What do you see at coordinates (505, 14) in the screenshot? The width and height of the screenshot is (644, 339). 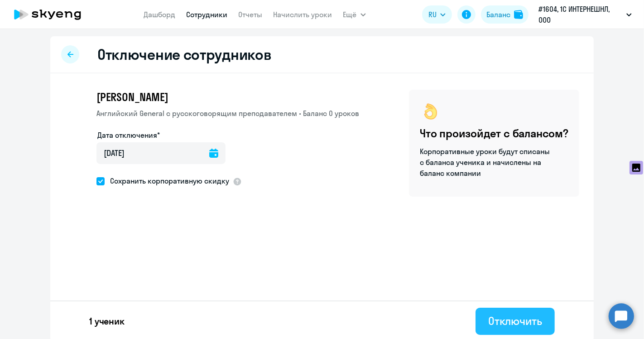 I see `button: Балансbalance` at bounding box center [505, 14].